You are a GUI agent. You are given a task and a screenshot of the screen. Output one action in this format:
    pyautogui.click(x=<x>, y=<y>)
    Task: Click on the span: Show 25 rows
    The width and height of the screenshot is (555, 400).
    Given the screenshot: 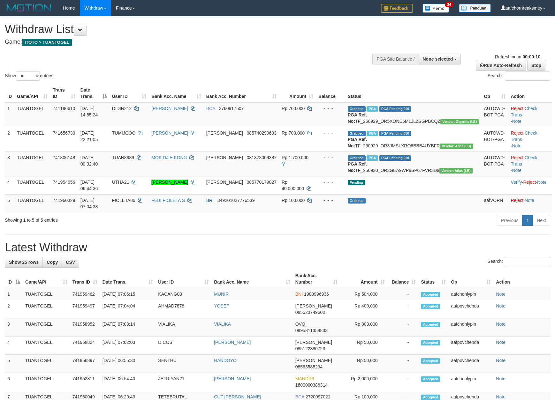 What is the action you would take?
    pyautogui.click(x=24, y=262)
    